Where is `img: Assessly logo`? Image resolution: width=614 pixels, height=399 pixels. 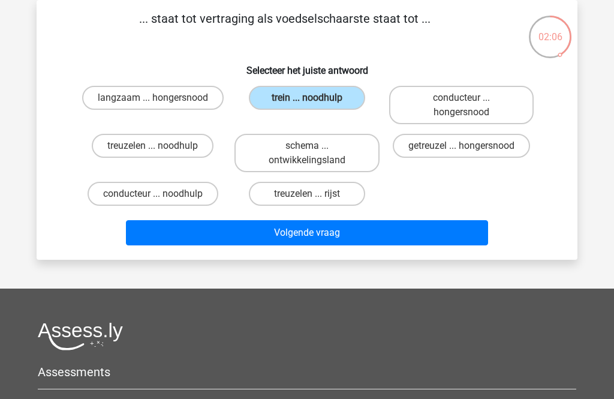 img: Assessly logo is located at coordinates (80, 336).